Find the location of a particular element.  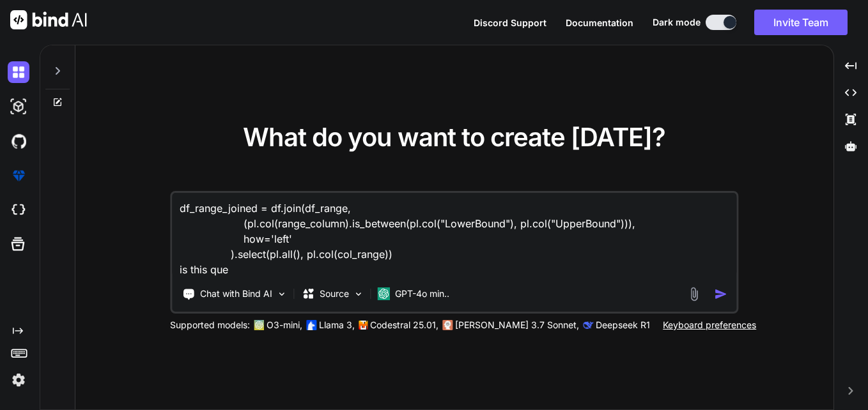

p: Source is located at coordinates (334, 294).